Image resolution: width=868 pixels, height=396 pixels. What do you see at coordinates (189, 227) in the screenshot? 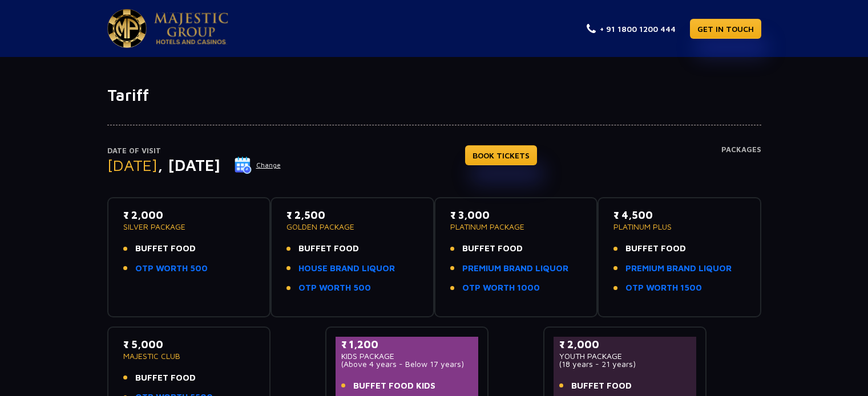
I see `p: SILVER PACKAGE` at bounding box center [189, 227].